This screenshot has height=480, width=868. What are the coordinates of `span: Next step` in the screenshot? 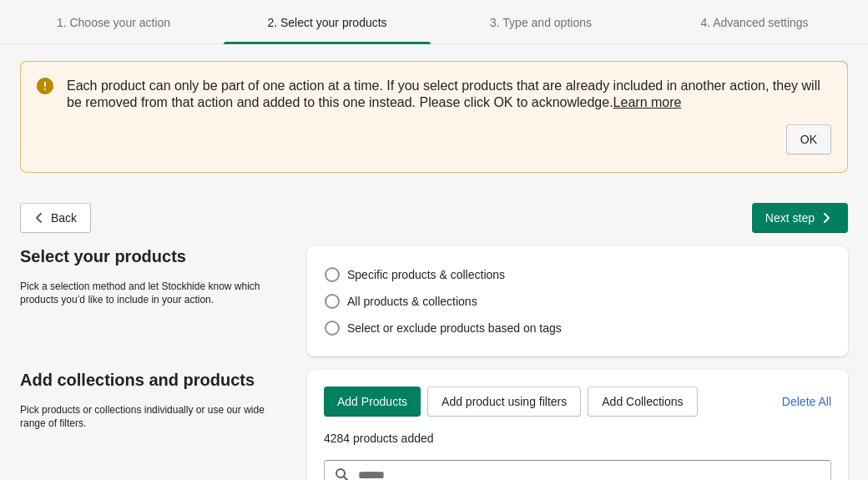 It's located at (790, 218).